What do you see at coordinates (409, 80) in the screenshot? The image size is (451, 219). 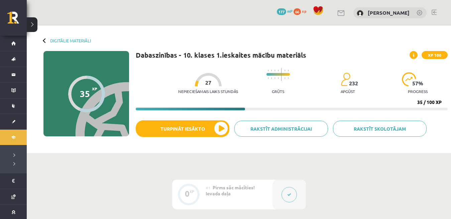 I see `img: icon-progress-161ccf0a02000e728c5f80fcf4c31c7af3da0e1684b2b1d7c360e028c24a22f1.svg` at bounding box center [409, 80].